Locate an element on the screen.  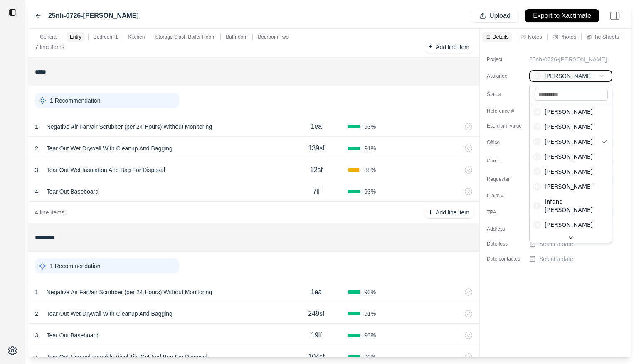
span: JW is located at coordinates (537, 225).